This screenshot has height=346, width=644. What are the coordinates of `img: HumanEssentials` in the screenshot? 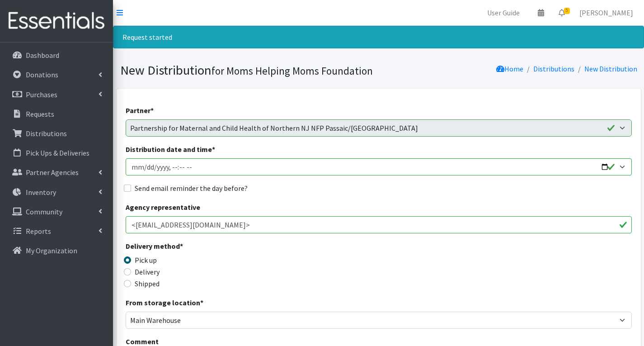 It's located at (56, 21).